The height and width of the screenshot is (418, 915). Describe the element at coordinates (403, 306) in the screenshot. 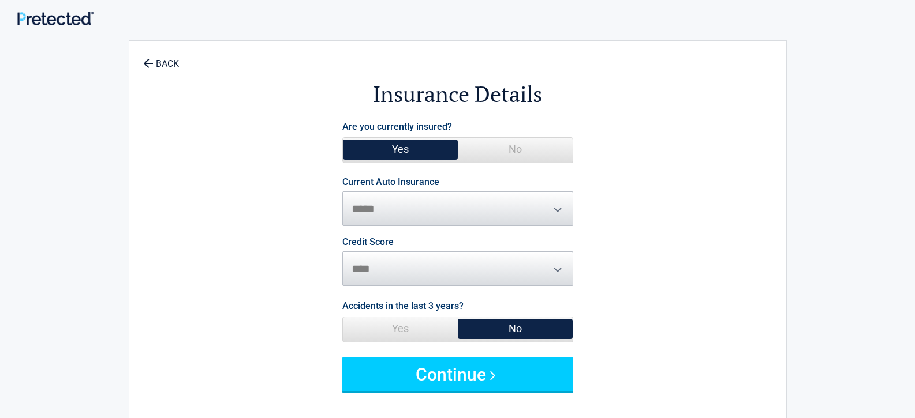

I see `label: Accidents in the last 3 years?` at that location.